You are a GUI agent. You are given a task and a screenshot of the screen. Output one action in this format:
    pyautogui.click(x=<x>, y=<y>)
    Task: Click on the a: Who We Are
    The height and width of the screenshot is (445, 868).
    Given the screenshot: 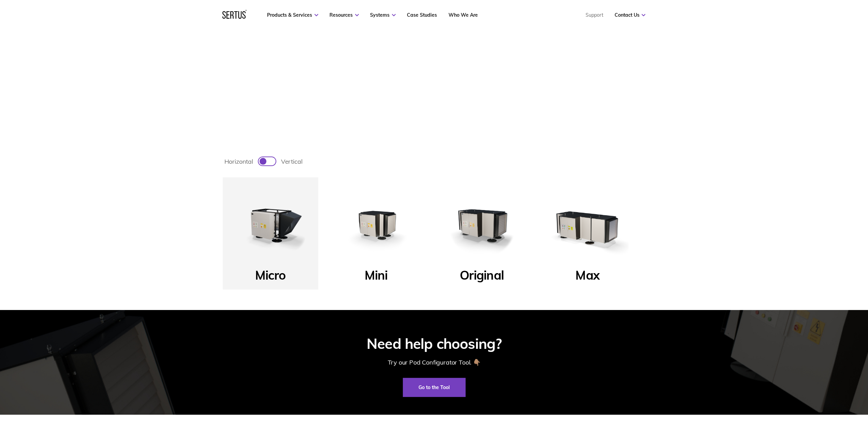 What is the action you would take?
    pyautogui.click(x=463, y=15)
    